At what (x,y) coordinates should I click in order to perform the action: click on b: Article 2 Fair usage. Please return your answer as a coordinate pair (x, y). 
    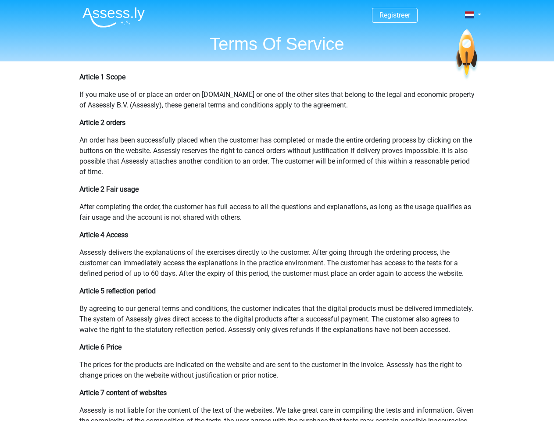
    Looking at the image, I should click on (109, 189).